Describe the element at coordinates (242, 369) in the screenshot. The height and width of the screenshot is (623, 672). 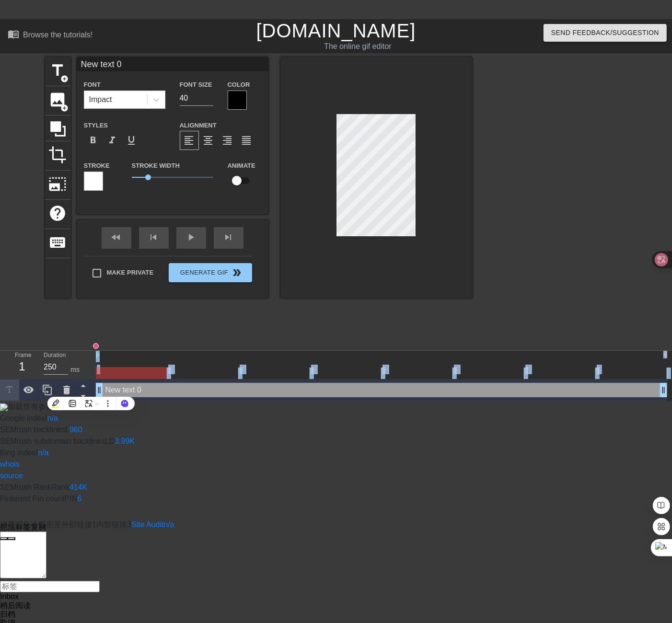
I see `div: 3` at that location.